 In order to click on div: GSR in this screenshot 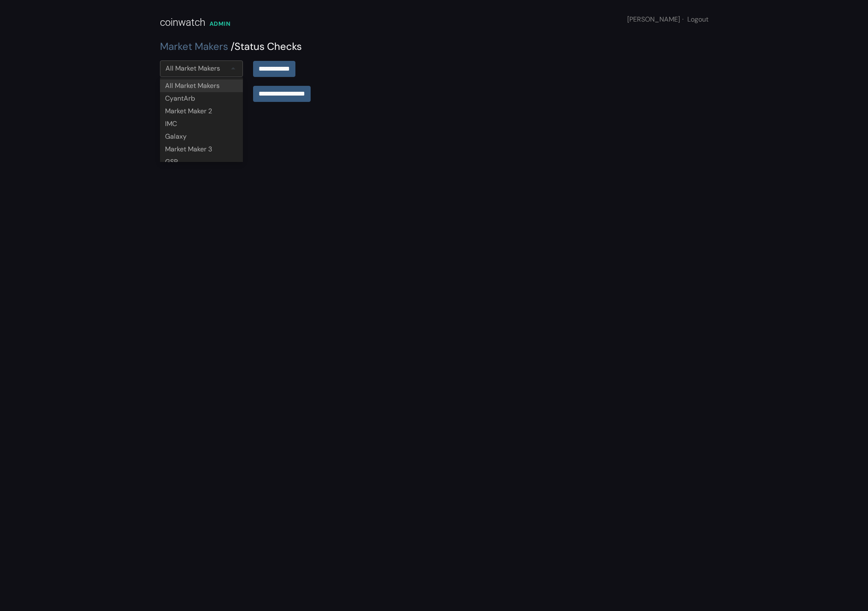, I will do `click(201, 162)`.